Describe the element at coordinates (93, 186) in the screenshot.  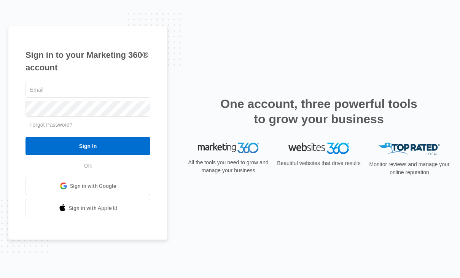
I see `span: Sign in with Google` at that location.